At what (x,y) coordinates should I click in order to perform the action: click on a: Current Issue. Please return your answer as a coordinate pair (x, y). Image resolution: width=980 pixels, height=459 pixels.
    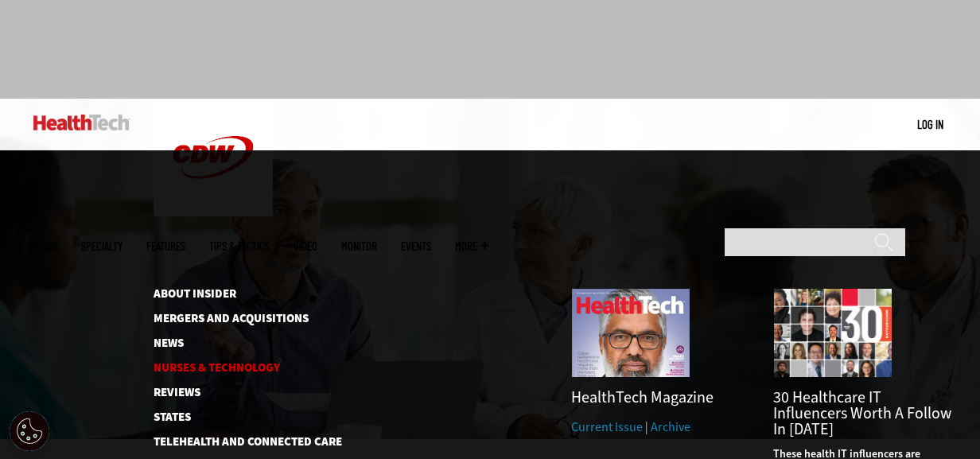
    Looking at the image, I should click on (607, 427).